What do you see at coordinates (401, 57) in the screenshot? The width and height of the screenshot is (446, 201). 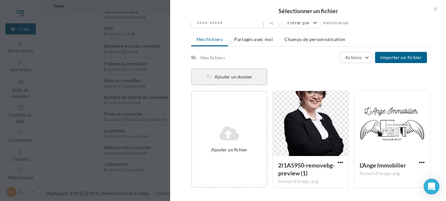 I see `span: Importer un fichier` at bounding box center [401, 57].